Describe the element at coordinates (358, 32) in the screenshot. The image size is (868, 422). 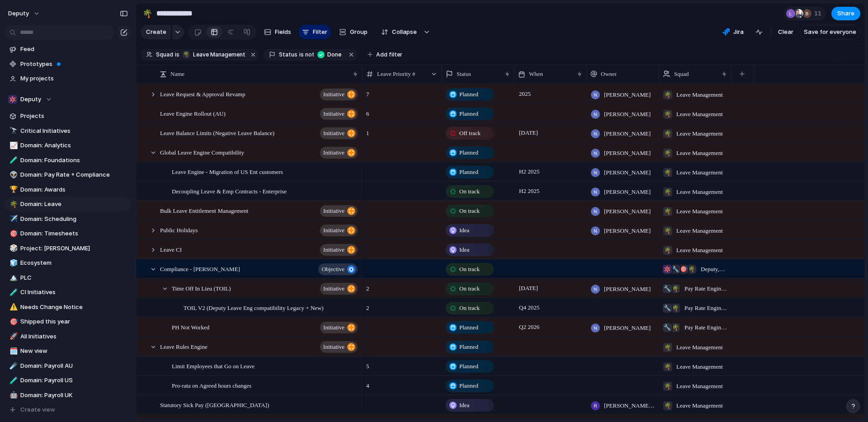
I see `span: Group` at that location.